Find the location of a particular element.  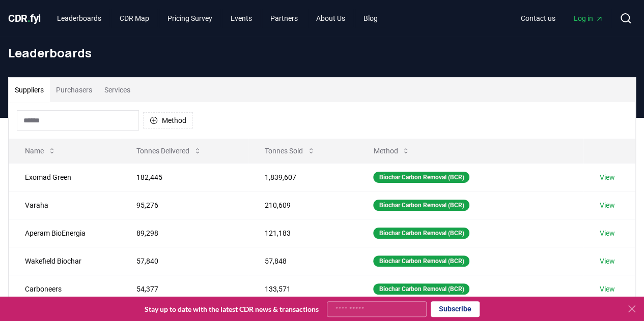

a: Pricing Survey is located at coordinates (190, 18).